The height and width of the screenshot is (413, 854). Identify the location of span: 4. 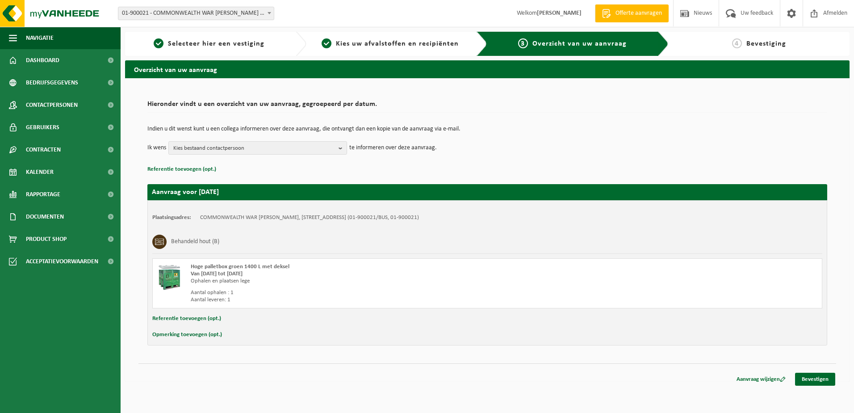
(737, 43).